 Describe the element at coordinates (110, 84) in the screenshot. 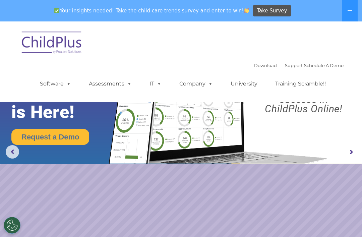

I see `a: Assessments` at that location.